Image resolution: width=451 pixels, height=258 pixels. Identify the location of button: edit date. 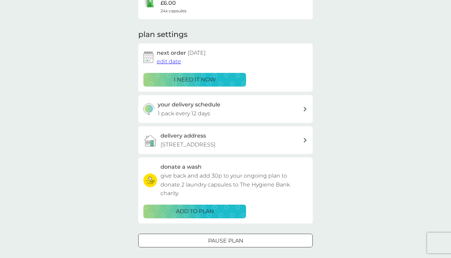
(169, 62).